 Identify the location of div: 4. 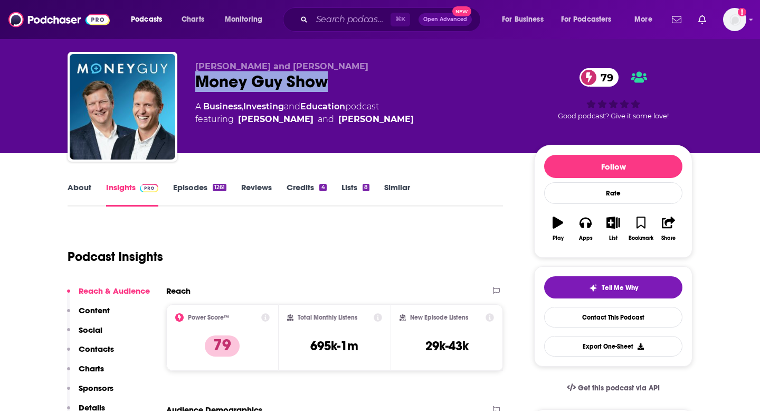
(323, 187).